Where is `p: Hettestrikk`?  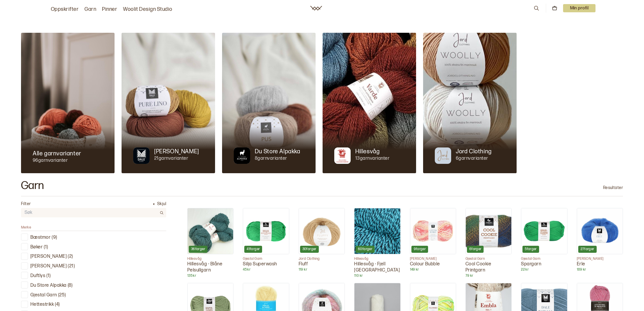 p: Hettestrikk is located at coordinates (42, 304).